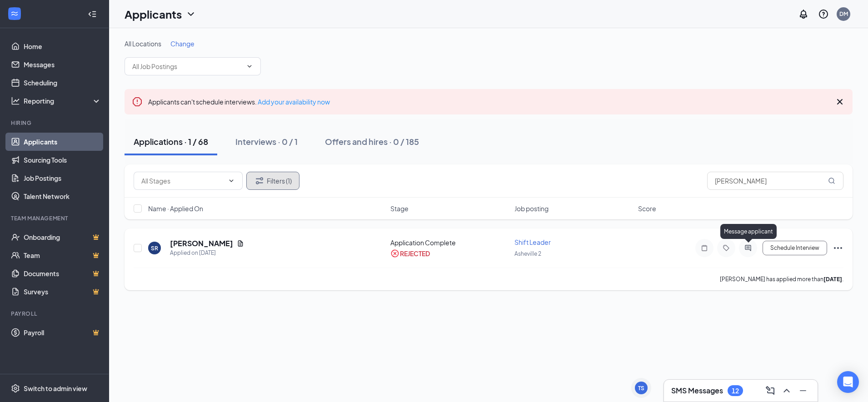 Image resolution: width=868 pixels, height=402 pixels. I want to click on div: Hiring, so click(55, 123).